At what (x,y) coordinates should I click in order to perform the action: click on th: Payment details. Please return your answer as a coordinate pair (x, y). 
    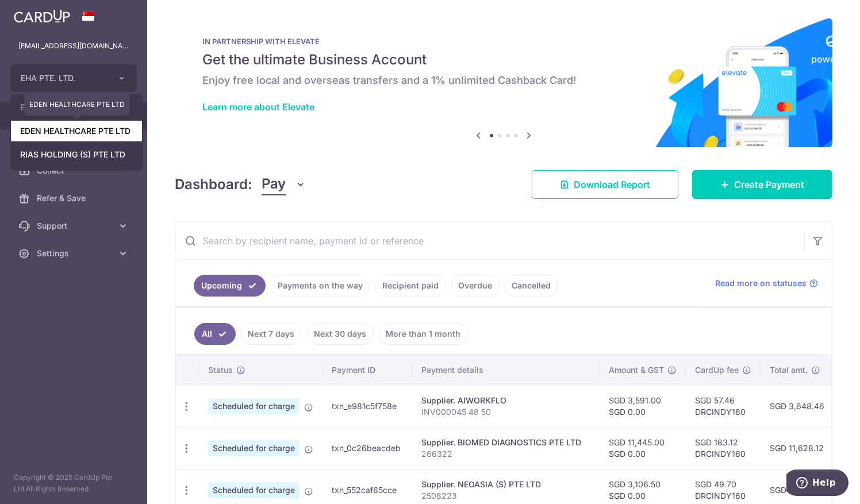
    Looking at the image, I should click on (506, 370).